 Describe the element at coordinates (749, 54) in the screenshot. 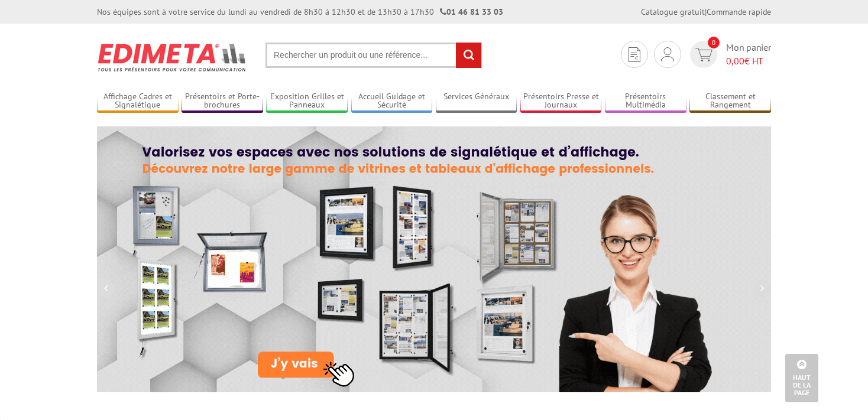

I see `span: Mon panier` at that location.